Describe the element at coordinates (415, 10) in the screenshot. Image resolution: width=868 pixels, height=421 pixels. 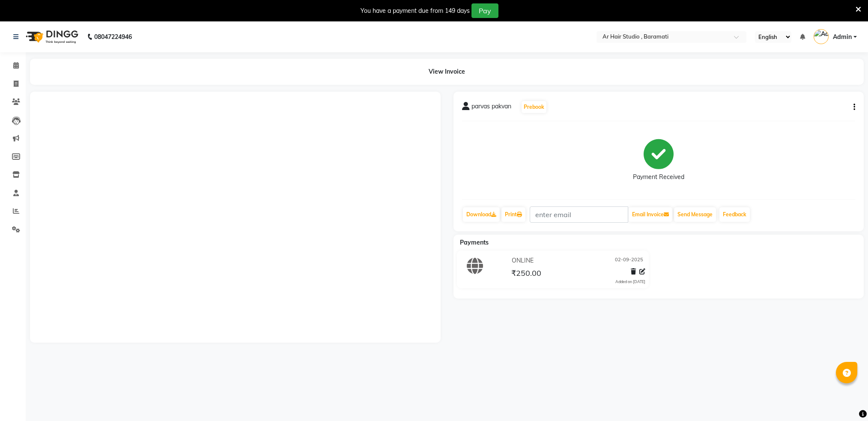
I see `div: You have a payment due from 149 days` at that location.